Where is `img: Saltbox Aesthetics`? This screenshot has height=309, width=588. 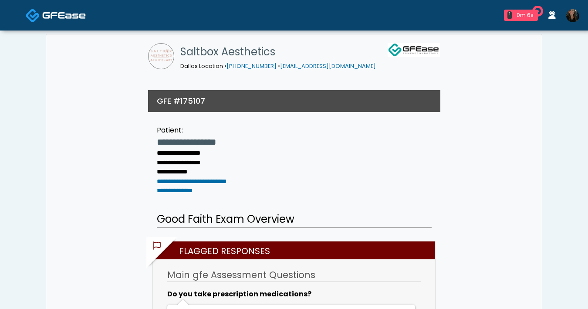 img: Saltbox Aesthetics is located at coordinates (161, 56).